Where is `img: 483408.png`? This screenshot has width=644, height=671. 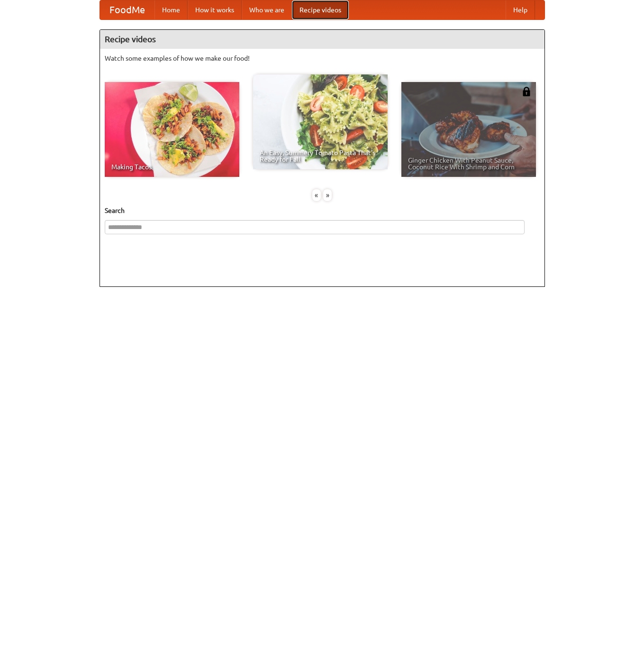
img: 483408.png is located at coordinates (527, 92).